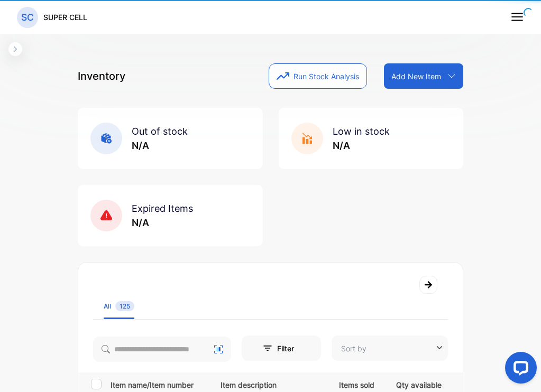 This screenshot has height=392, width=541. What do you see at coordinates (24, 20) in the screenshot?
I see `button: Open LiveChat chat widget` at bounding box center [24, 20].